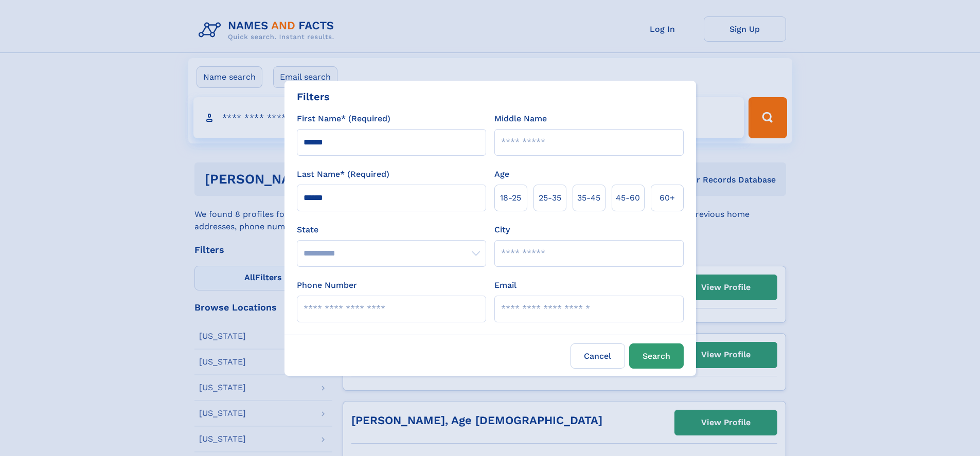 Image resolution: width=980 pixels, height=456 pixels. Describe the element at coordinates (550, 198) in the screenshot. I see `span: 25‑35` at that location.